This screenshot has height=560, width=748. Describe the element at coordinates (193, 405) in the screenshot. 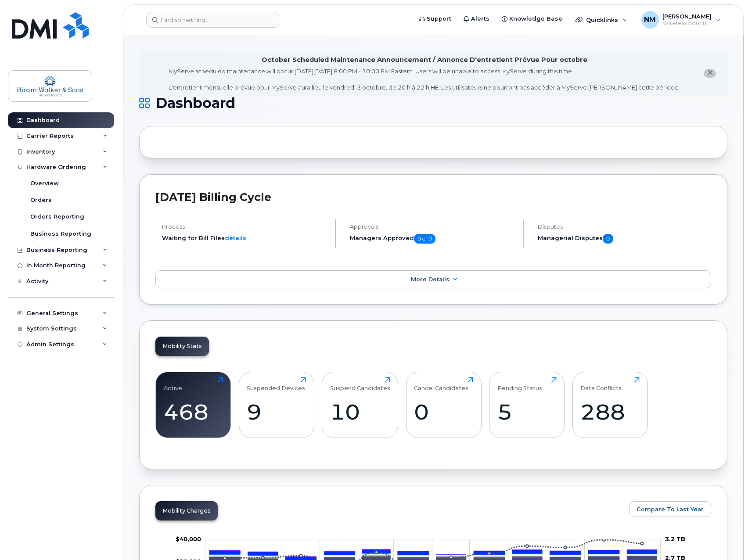

I see `a: Active468` at that location.